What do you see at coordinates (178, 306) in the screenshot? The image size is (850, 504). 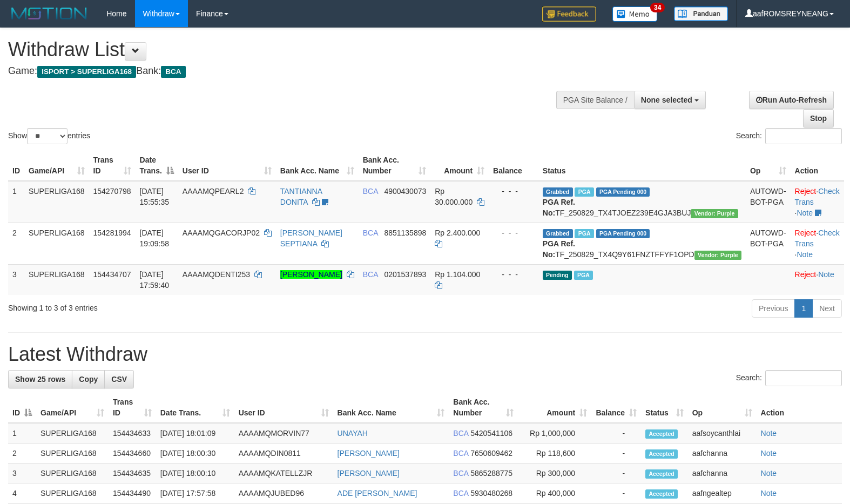 I see `div: Showing 1 to 3 of 3 entries` at bounding box center [178, 306].